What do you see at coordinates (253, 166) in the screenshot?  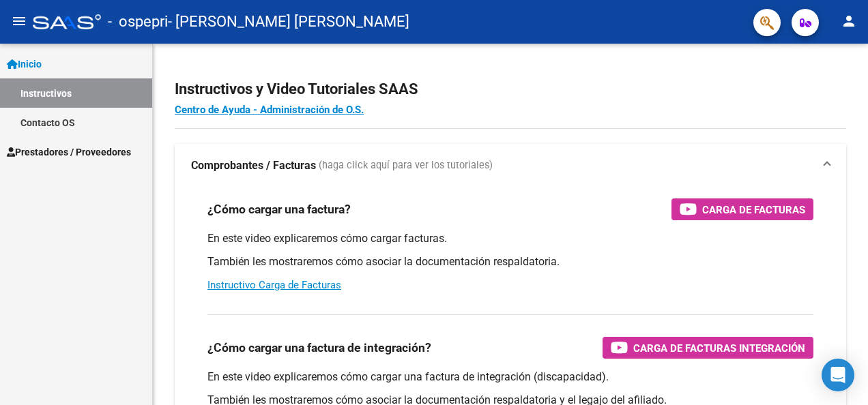 I see `strong: Comprobantes / Facturas` at bounding box center [253, 166].